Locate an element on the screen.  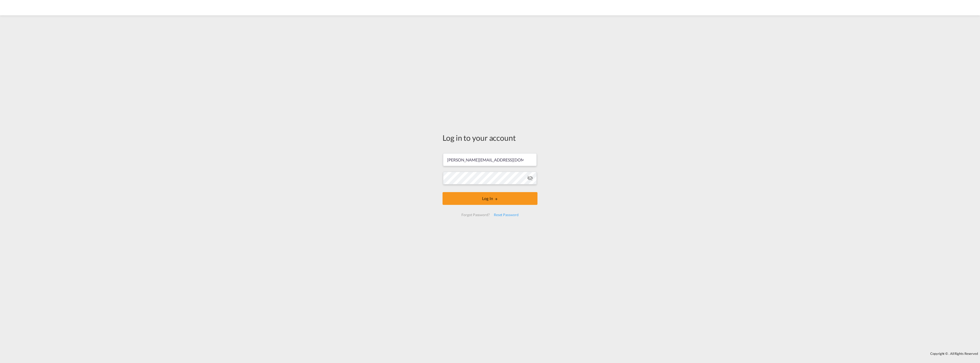
div: Forgot Password? is located at coordinates (475, 214).